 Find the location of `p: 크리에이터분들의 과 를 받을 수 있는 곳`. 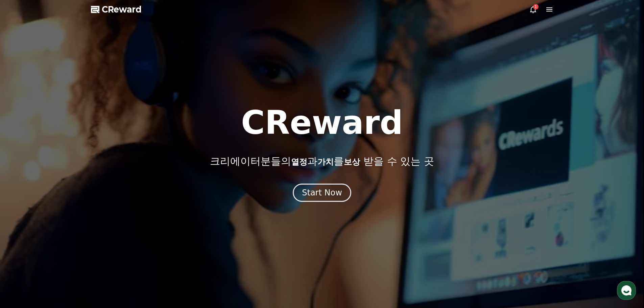

p: 크리에이터분들의 과 를 받을 수 있는 곳 is located at coordinates (322, 162).